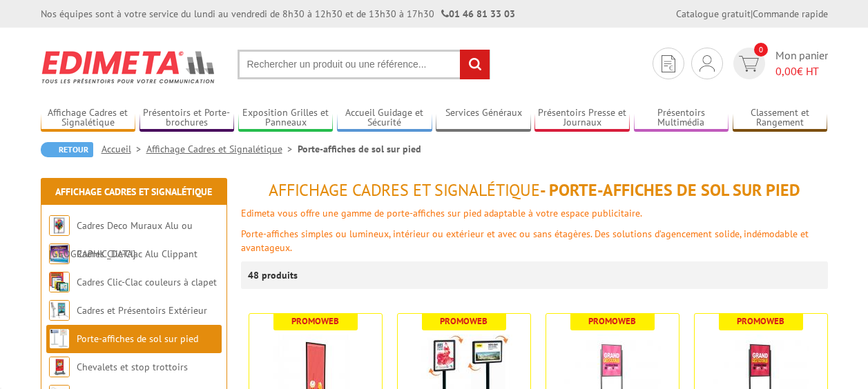  I want to click on a: Catalogue gratuit, so click(714, 14).